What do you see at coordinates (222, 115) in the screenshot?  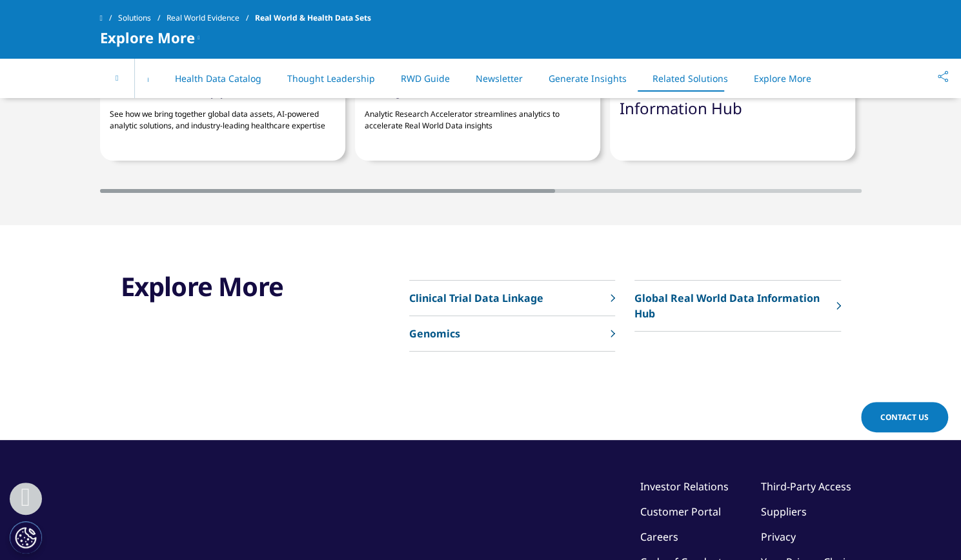 I see `p: See how we bring together global data assets, AI-powered analytic solutions, and industry-leading...` at bounding box center [222, 115].